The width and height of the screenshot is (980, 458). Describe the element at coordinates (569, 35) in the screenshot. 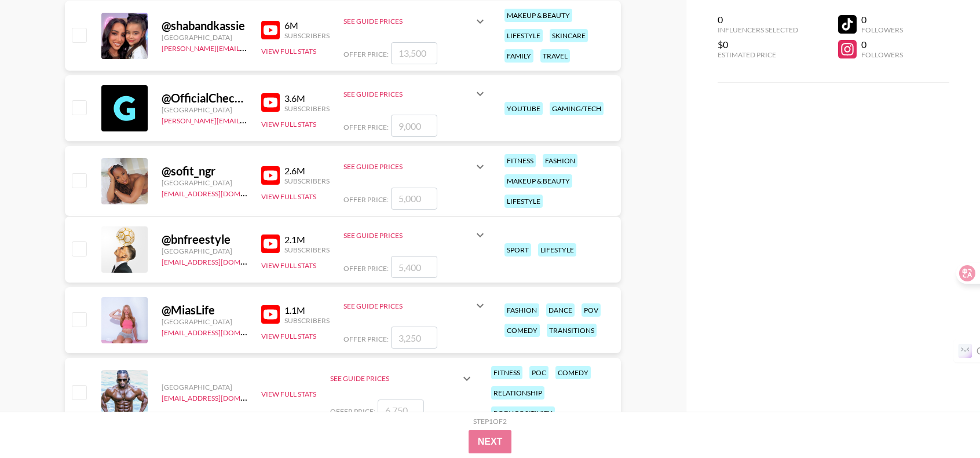

I see `div: skincare` at that location.